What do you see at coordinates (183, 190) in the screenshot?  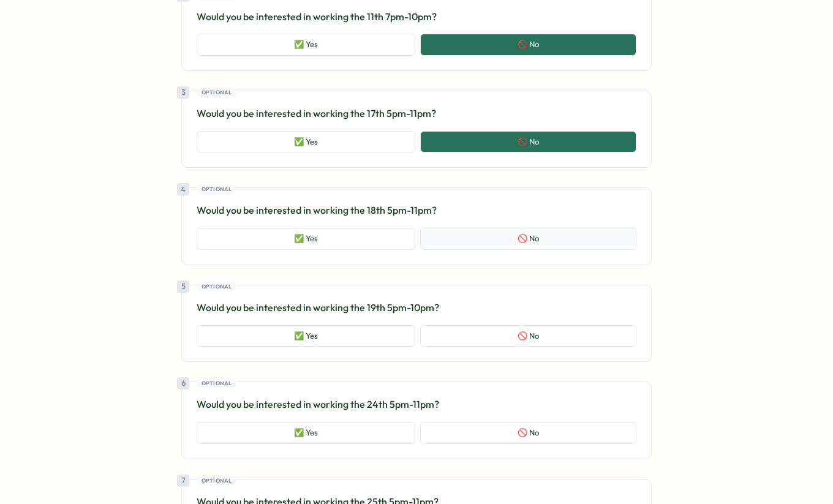 I see `div: 4` at bounding box center [183, 190].